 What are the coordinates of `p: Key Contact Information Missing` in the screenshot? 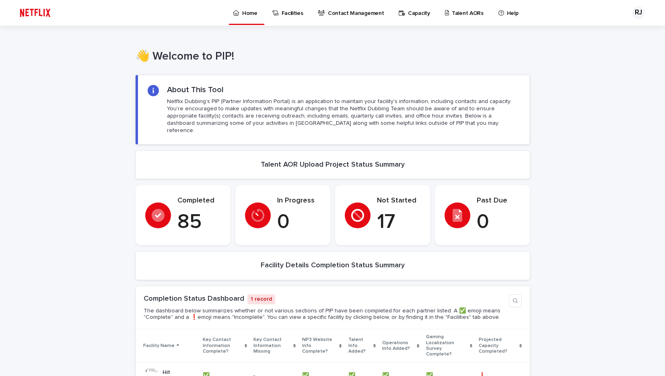 It's located at (272, 345).